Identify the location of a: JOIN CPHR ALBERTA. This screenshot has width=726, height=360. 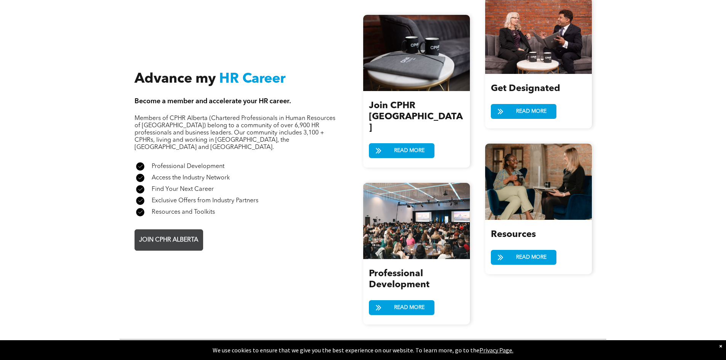
(169, 240).